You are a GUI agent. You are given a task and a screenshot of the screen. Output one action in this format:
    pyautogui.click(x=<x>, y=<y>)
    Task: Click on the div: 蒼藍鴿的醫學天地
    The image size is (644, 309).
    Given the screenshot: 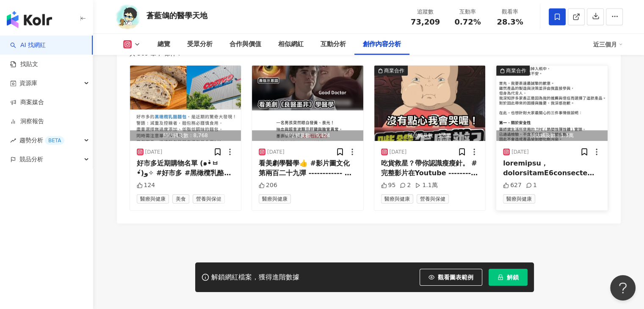 What is the action you would take?
    pyautogui.click(x=177, y=15)
    